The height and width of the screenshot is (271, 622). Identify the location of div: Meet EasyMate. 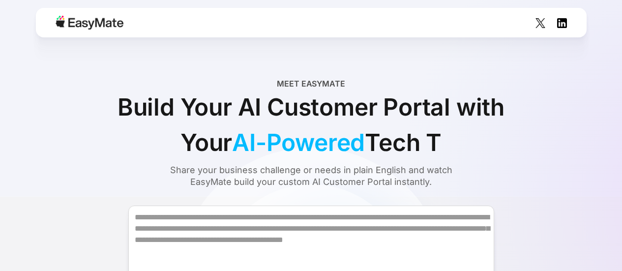
(311, 84).